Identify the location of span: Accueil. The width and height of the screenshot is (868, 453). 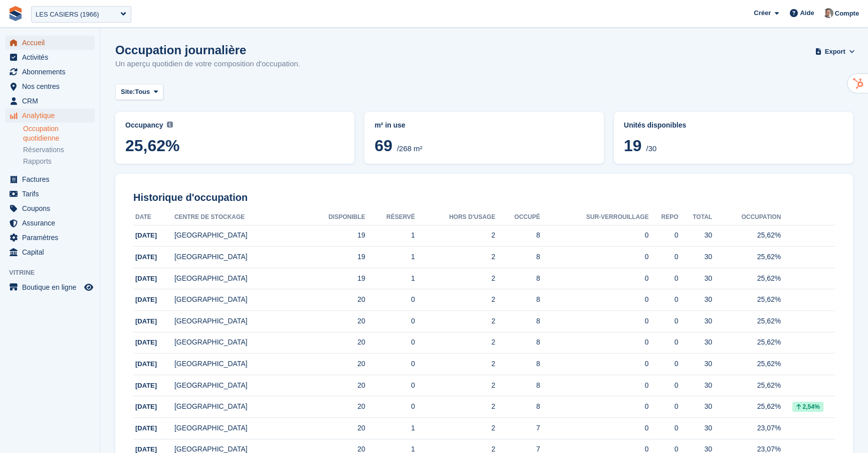
(52, 42).